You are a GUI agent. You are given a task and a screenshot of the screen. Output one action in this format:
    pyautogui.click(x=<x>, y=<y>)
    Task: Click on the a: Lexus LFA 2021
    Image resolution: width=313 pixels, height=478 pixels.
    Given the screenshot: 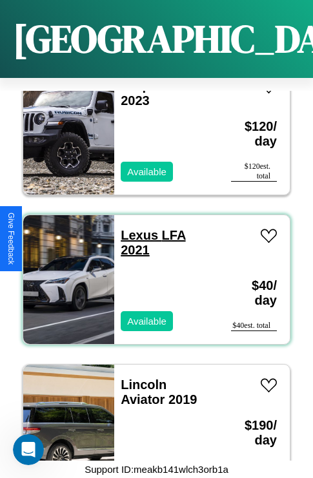 What is the action you would take?
    pyautogui.click(x=153, y=242)
    